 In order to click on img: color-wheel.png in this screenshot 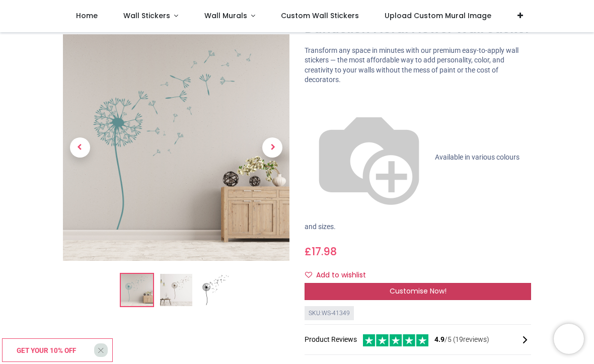, I will do `click(369, 158)`.